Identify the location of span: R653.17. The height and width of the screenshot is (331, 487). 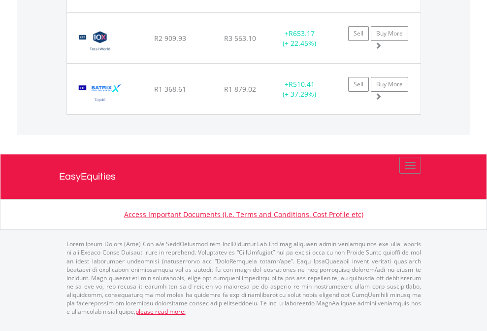
(301, 33).